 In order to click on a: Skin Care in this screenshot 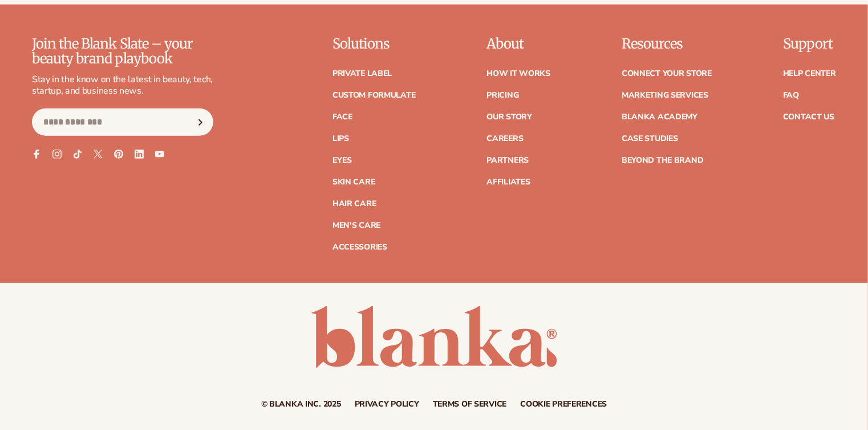, I will do `click(353, 182)`.